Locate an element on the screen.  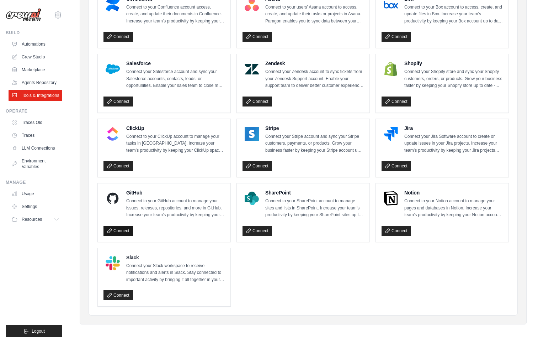
img: Jira Logo is located at coordinates (391, 134).